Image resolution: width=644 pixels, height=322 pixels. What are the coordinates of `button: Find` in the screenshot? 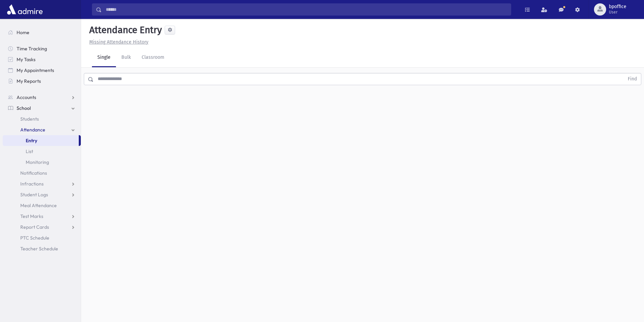 It's located at (632, 79).